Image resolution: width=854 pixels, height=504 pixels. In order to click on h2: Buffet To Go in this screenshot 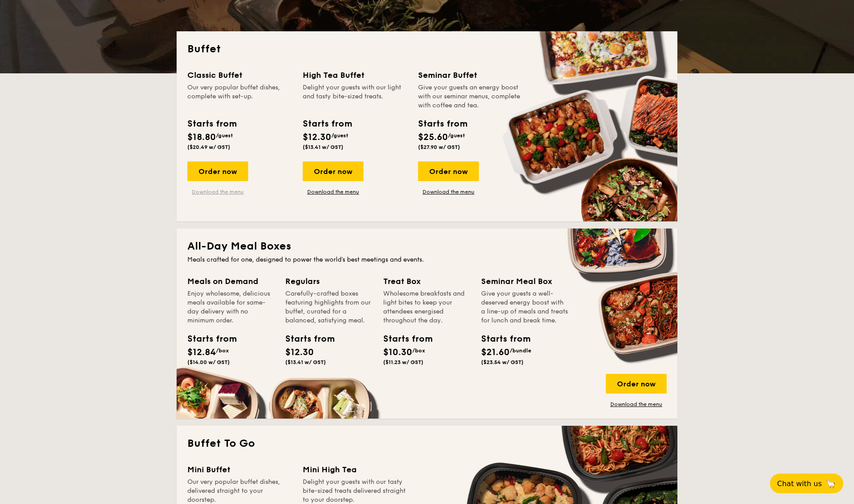, I will do `click(427, 444)`.